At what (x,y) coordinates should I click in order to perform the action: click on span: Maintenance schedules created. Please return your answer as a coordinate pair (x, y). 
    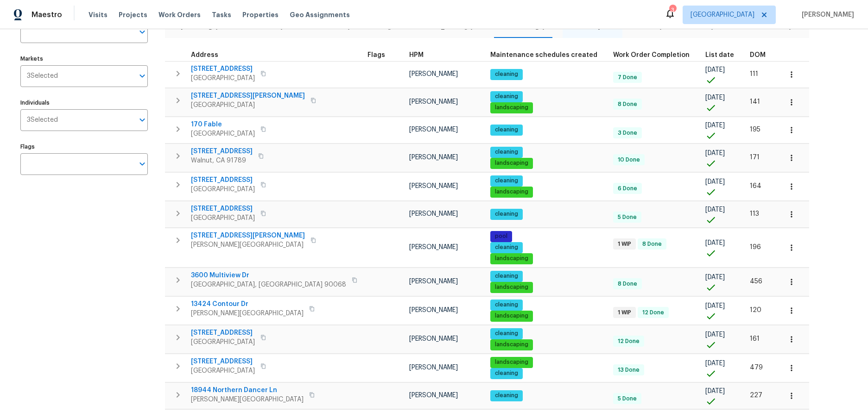
    Looking at the image, I should click on (544, 55).